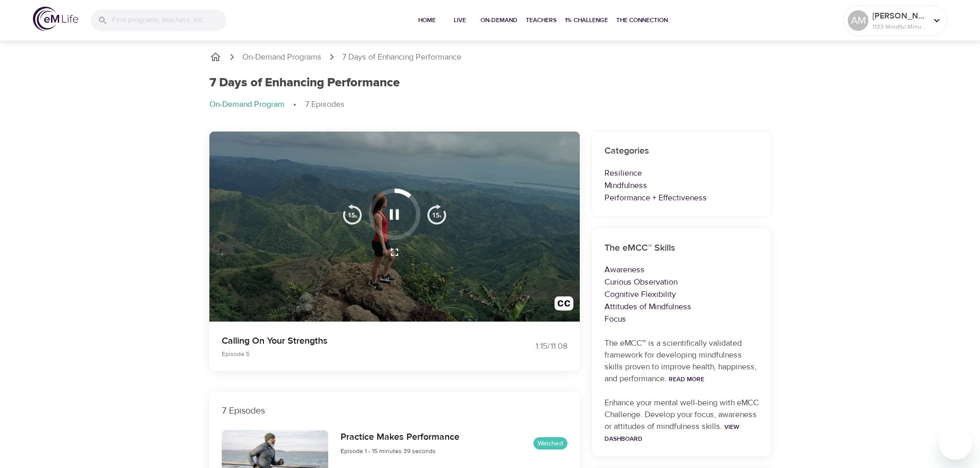 The image size is (980, 468). I want to click on span: Home, so click(427, 20).